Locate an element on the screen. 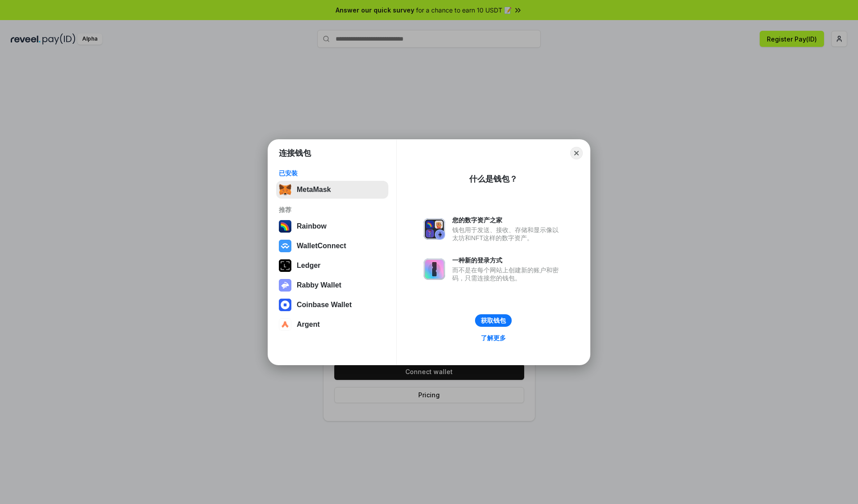 Image resolution: width=858 pixels, height=504 pixels. div: 什么是钱包？ is located at coordinates (493, 179).